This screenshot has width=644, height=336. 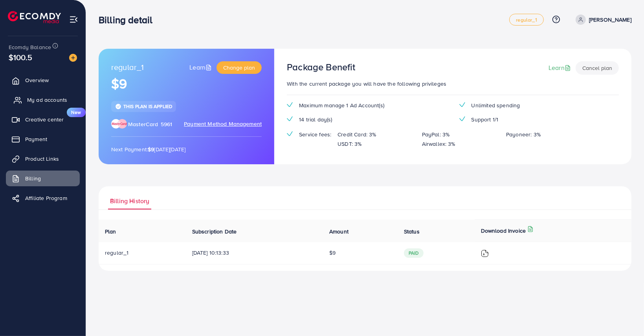 What do you see at coordinates (143, 124) in the screenshot?
I see `span: MasterCard` at bounding box center [143, 124].